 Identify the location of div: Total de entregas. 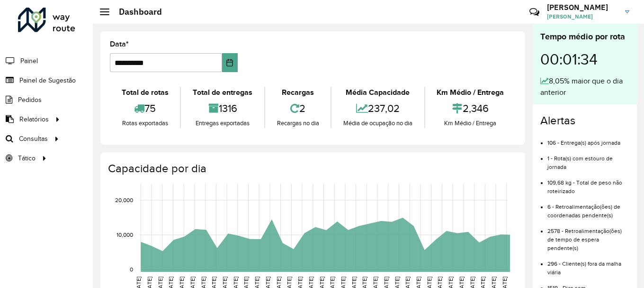
(222, 93).